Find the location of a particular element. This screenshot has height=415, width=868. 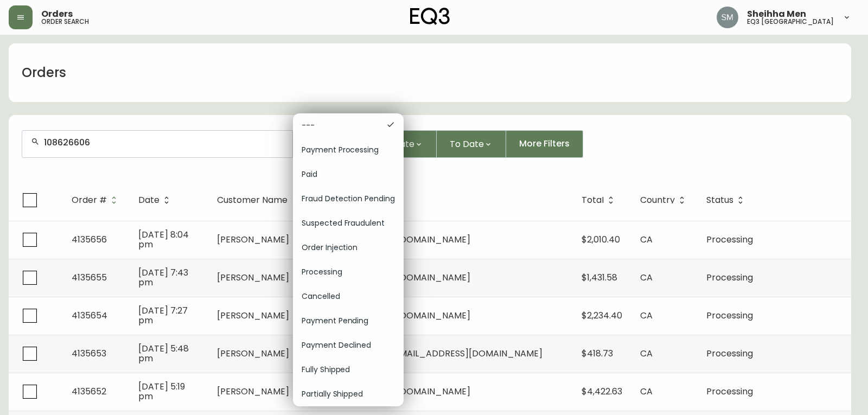

span: Paid is located at coordinates (348, 174).